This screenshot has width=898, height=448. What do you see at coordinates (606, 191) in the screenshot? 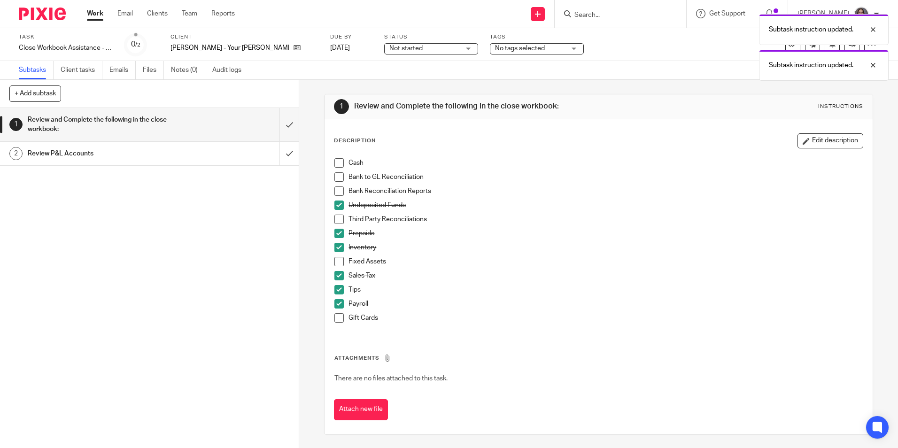
I see `p: Bank Reconciliation Reports` at bounding box center [606, 191].